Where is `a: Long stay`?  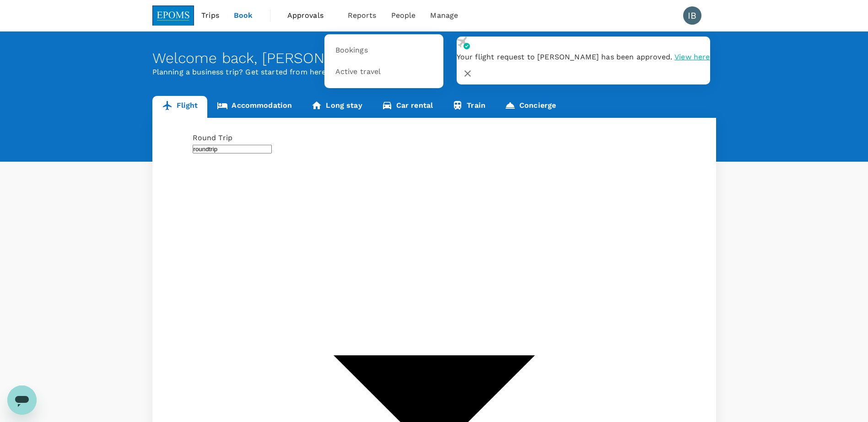 a: Long stay is located at coordinates (336, 107).